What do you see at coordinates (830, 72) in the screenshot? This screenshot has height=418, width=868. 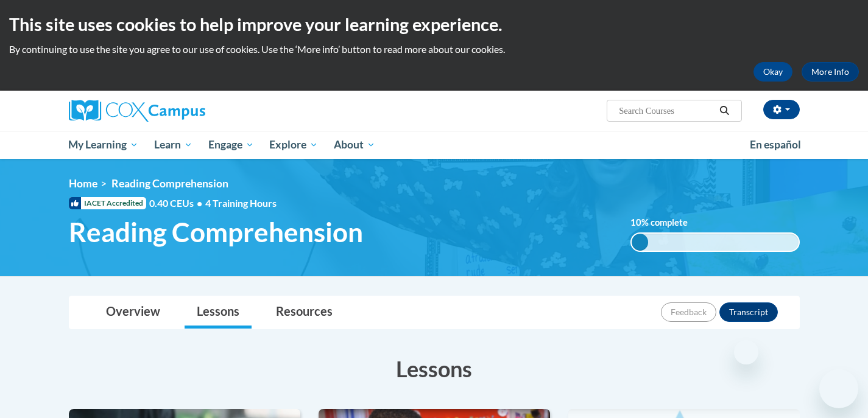 I see `a: More Info` at bounding box center [830, 72].